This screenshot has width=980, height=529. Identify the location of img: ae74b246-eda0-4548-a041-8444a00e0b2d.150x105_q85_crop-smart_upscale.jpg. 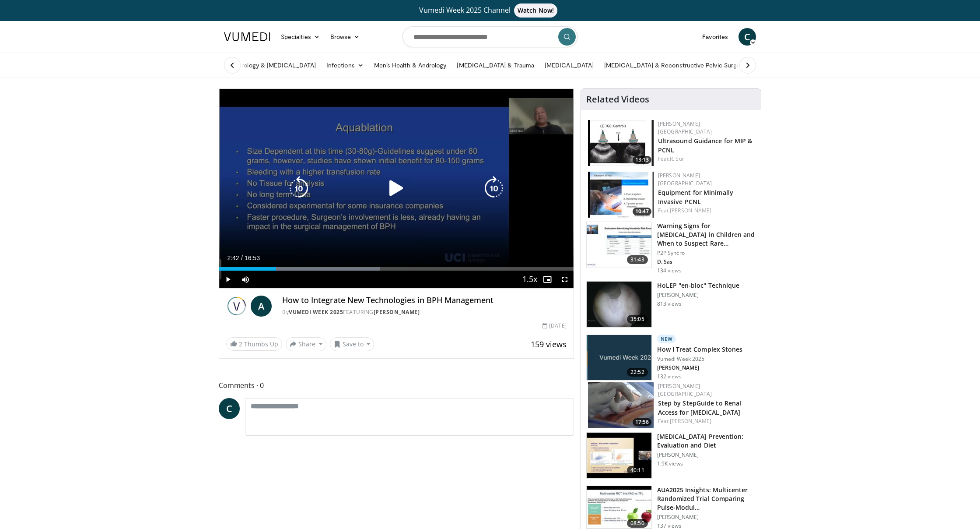
(621, 143).